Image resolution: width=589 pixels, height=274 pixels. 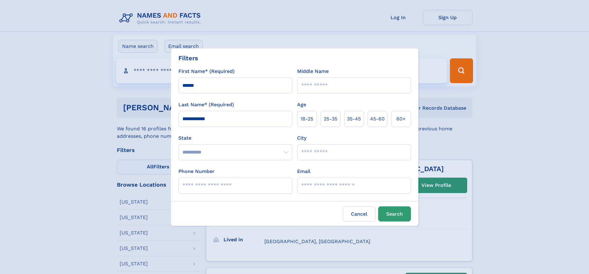 What do you see at coordinates (207, 71) in the screenshot?
I see `label: First Name* (Required)` at bounding box center [207, 71].